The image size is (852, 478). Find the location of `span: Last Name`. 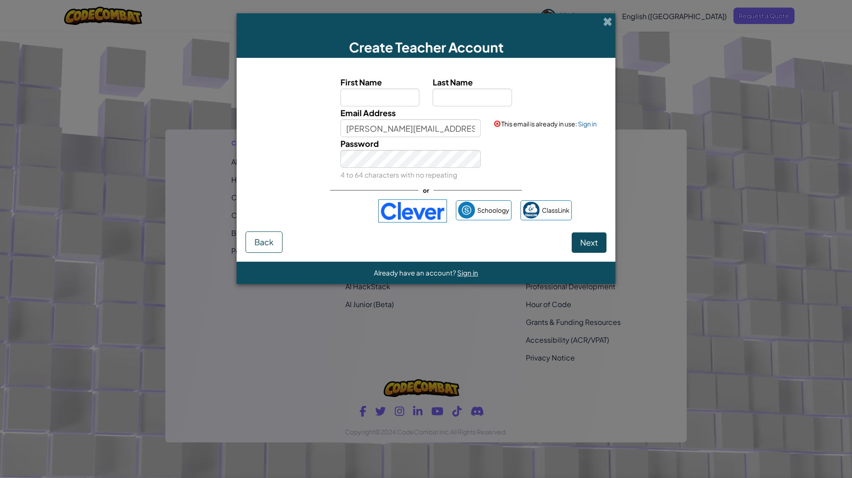

span: Last Name is located at coordinates (453, 82).